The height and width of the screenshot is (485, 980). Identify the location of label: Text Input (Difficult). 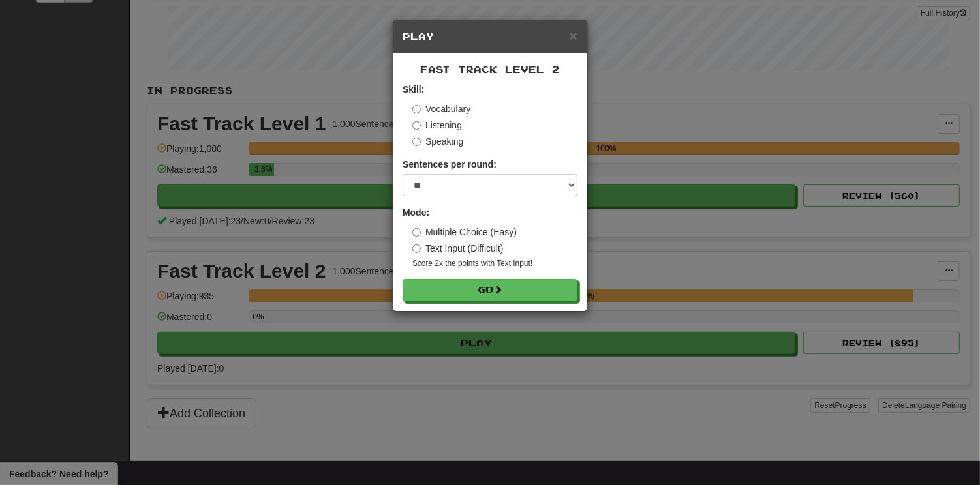
(458, 248).